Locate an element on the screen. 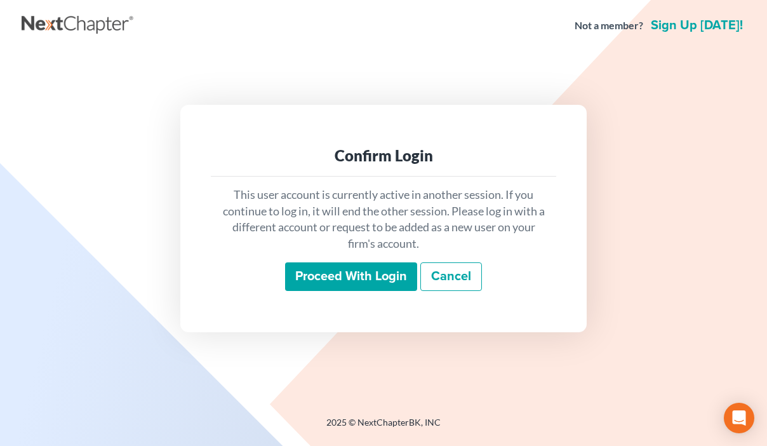  input: Proceed with login is located at coordinates (351, 277).